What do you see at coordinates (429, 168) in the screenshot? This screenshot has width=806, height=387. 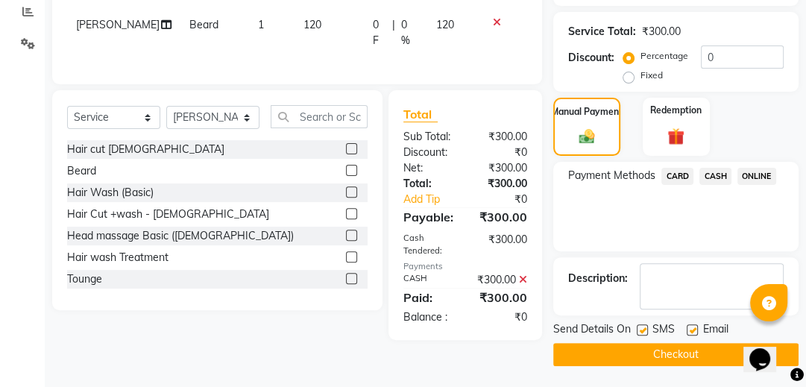 I see `div: Net:` at bounding box center [429, 168].